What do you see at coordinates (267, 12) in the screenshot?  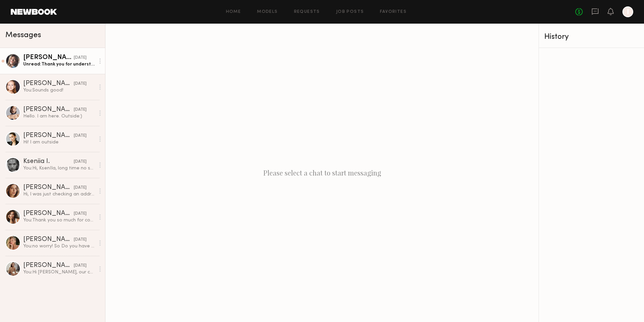 I see `a: Models` at bounding box center [267, 12].